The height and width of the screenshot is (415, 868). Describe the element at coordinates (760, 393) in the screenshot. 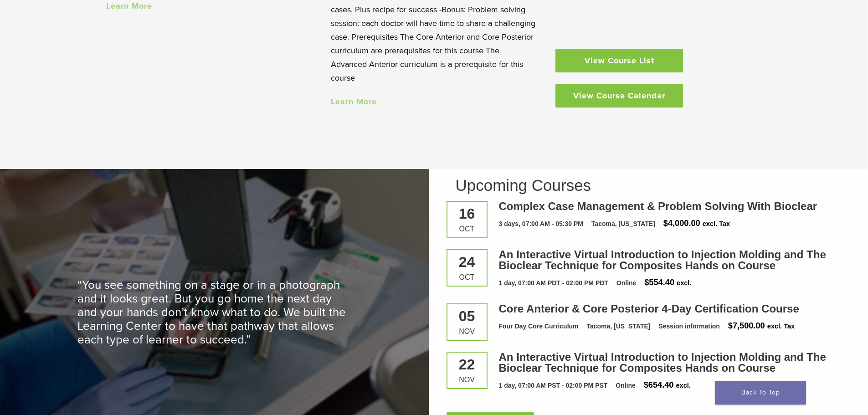

I see `a: Back To Top` at that location.